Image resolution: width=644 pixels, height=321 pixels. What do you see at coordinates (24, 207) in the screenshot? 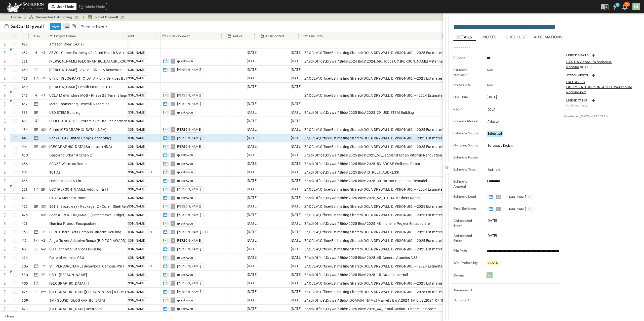
I see `p: 427` at bounding box center [24, 207].